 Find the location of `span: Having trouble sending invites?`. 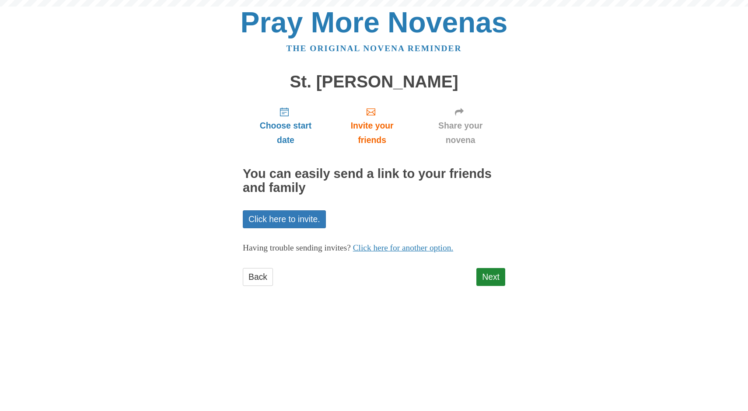

span: Having trouble sending invites? is located at coordinates (296, 247).